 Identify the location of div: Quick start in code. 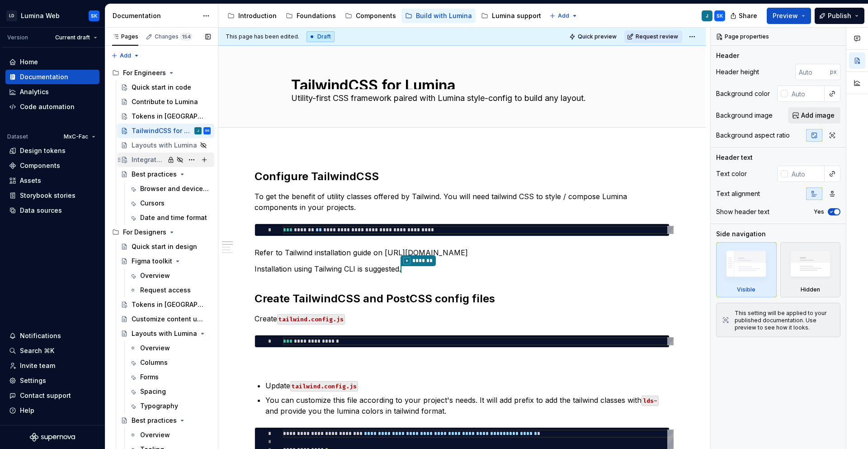
(161, 87).